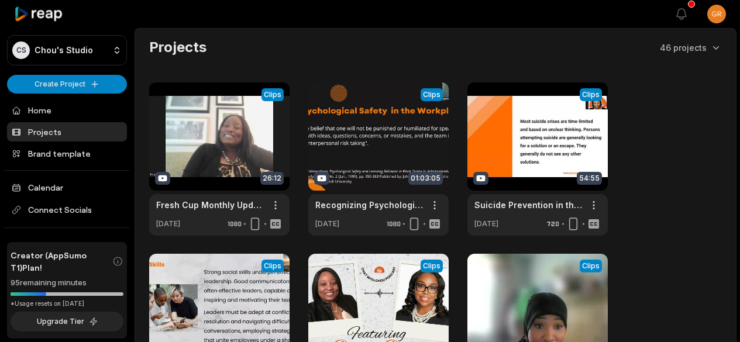 The image size is (740, 342). What do you see at coordinates (67, 283) in the screenshot?
I see `div: 95 remaining minutes` at bounding box center [67, 283].